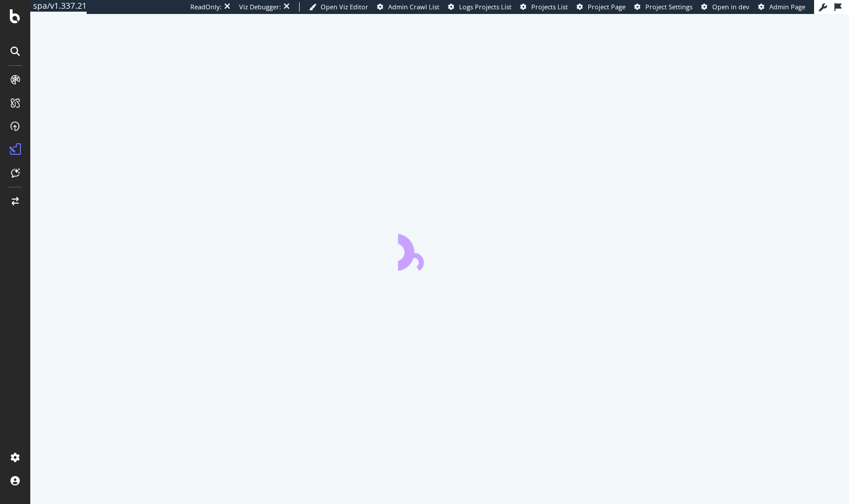  I want to click on a: Project Page, so click(601, 7).